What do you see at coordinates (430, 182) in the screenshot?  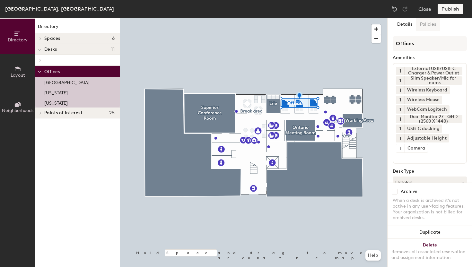 I see `button: Hoteled` at bounding box center [430, 182].